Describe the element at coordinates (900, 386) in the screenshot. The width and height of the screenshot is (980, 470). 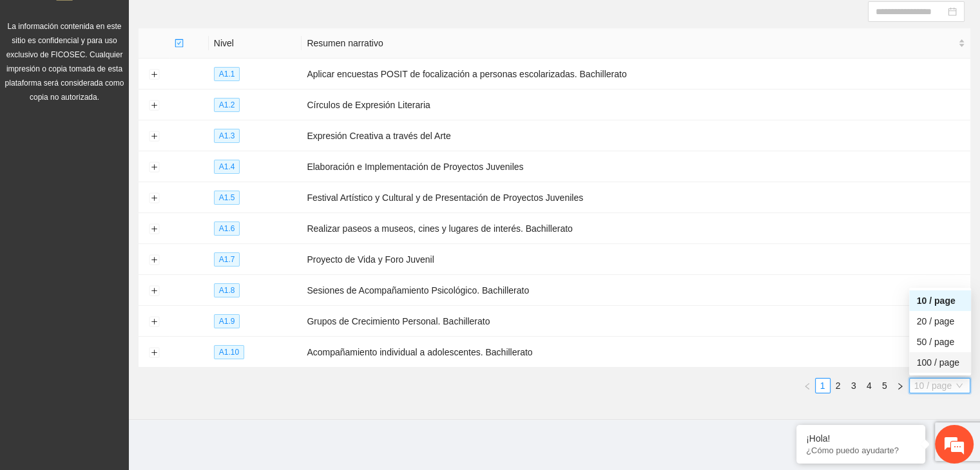
I see `button: right` at that location.